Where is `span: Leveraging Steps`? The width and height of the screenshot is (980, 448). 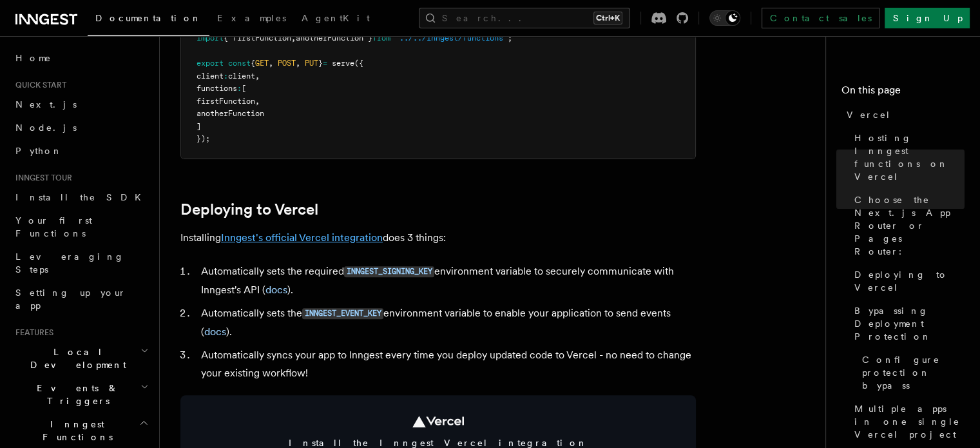
span: Leveraging Steps is located at coordinates (70, 263).